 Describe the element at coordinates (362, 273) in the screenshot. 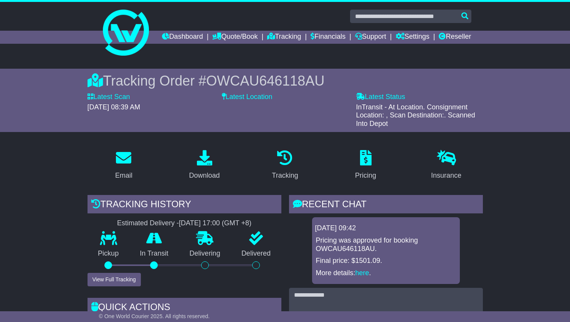

I see `a: here` at that location.